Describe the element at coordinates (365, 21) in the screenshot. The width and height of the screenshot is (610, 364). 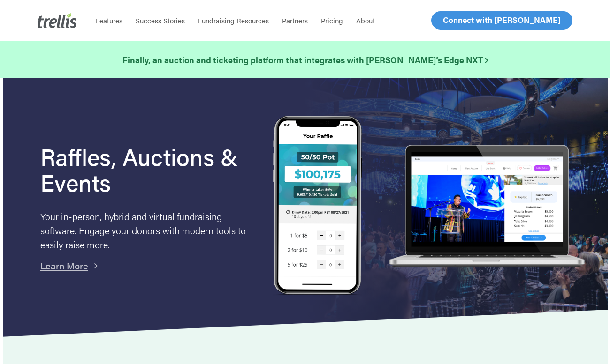
I see `a: About` at that location.